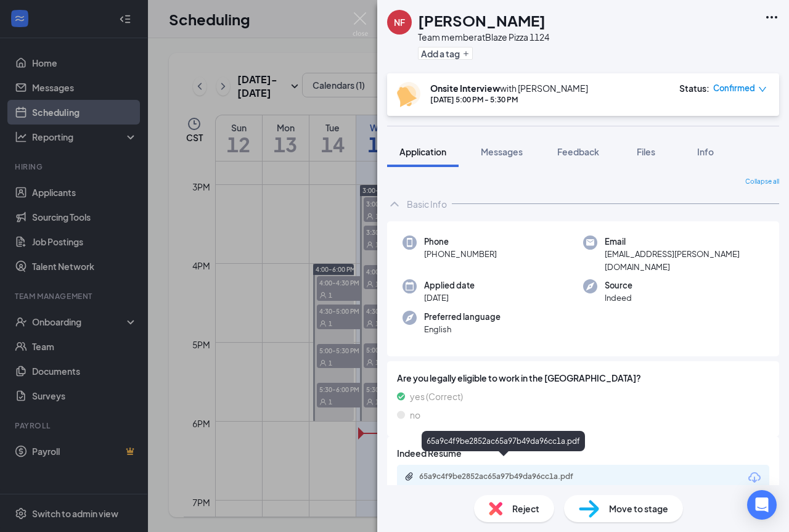 This screenshot has width=789, height=532. What do you see at coordinates (734, 88) in the screenshot?
I see `span: Confirmed` at bounding box center [734, 88].